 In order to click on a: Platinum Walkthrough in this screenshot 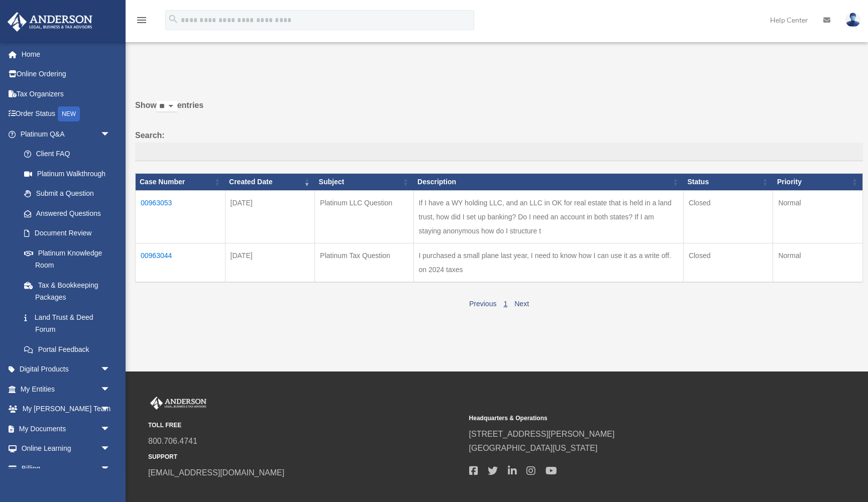, I will do `click(68, 174)`.